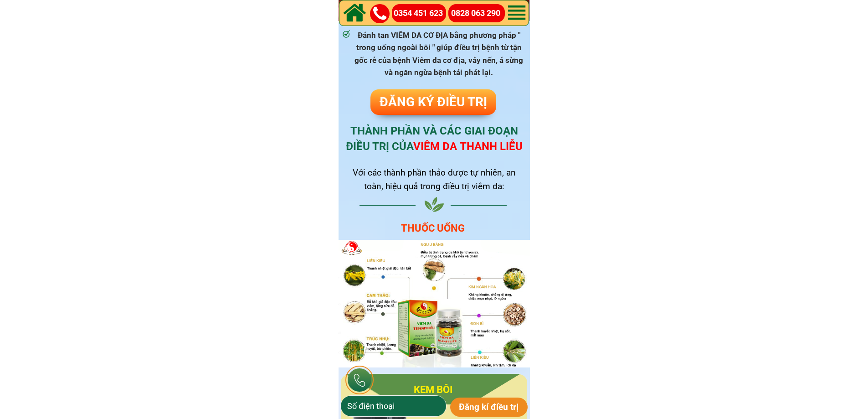 Image resolution: width=868 pixels, height=419 pixels. I want to click on h3: THÀNH PHẦN VÀ CÁC GIAI ĐOẠN ĐIỀU TRỊ CỦA, so click(434, 139).